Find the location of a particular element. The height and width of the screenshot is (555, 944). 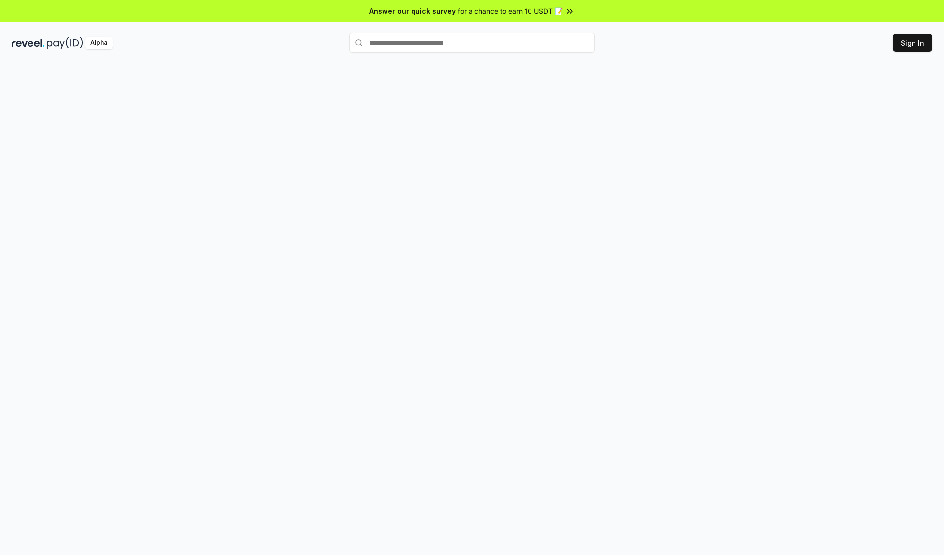

img: pay_id is located at coordinates (65, 43).